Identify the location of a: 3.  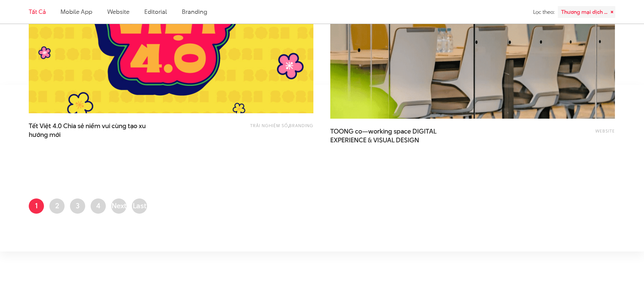
(77, 206).